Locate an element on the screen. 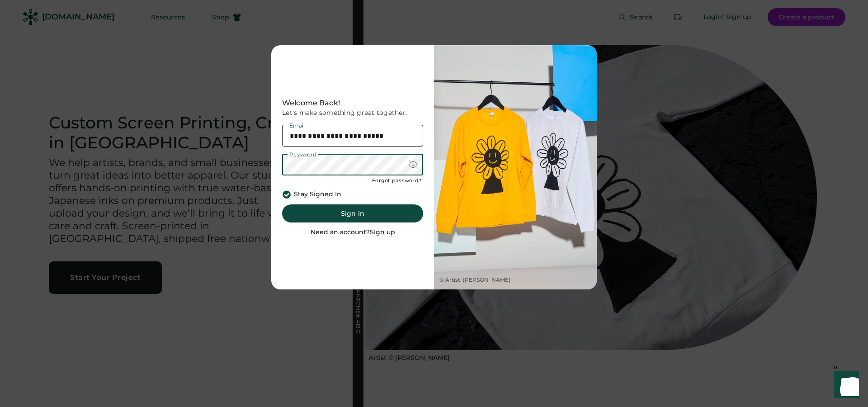  div: Forgot password? is located at coordinates (396, 181).